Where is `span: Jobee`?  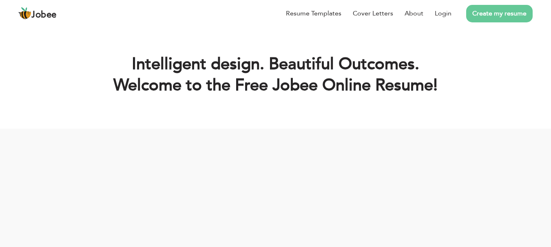 span: Jobee is located at coordinates (44, 15).